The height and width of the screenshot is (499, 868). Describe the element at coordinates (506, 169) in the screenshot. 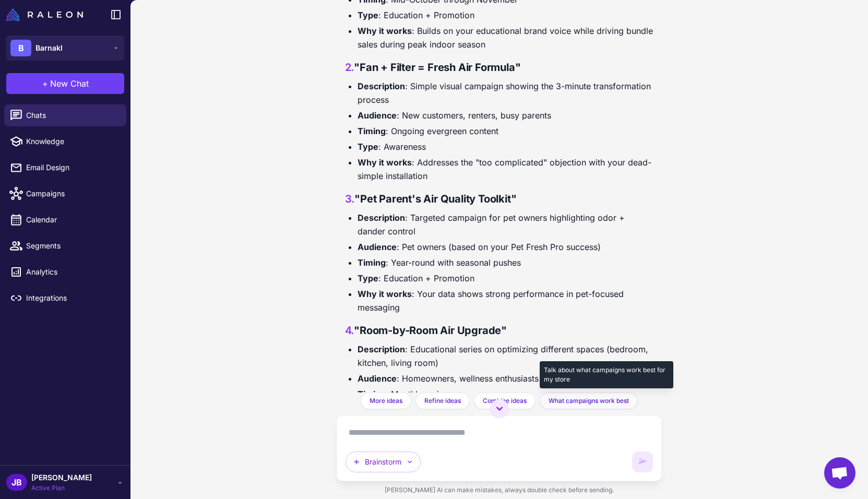

I see `li: : Addresses the "too complicated" objection with your dead-simple installation` at that location.